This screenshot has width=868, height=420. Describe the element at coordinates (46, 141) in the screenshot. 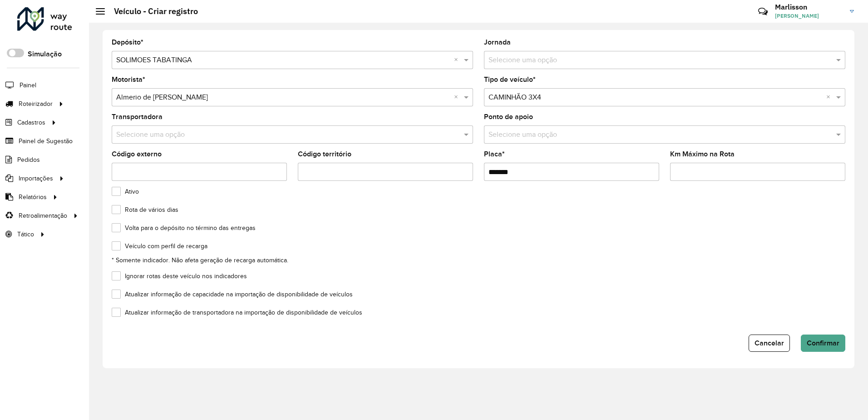

I see `span: Painel de Sugestão` at that location.